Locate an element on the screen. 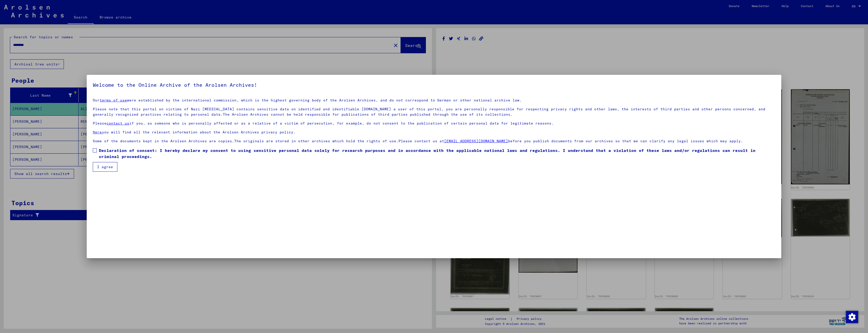  p: Please if you, as someone who is personally affected or as a relative of a victim of persecution,... is located at coordinates (434, 123).